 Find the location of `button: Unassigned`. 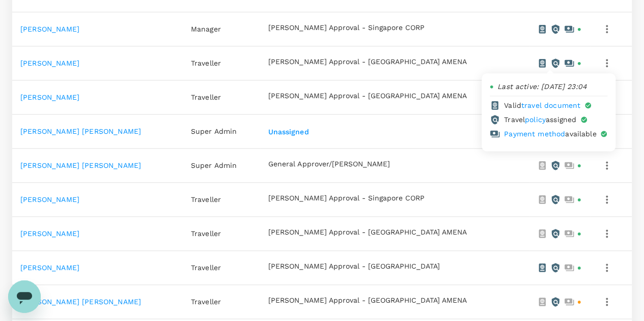

button: Unassigned is located at coordinates (289, 132).